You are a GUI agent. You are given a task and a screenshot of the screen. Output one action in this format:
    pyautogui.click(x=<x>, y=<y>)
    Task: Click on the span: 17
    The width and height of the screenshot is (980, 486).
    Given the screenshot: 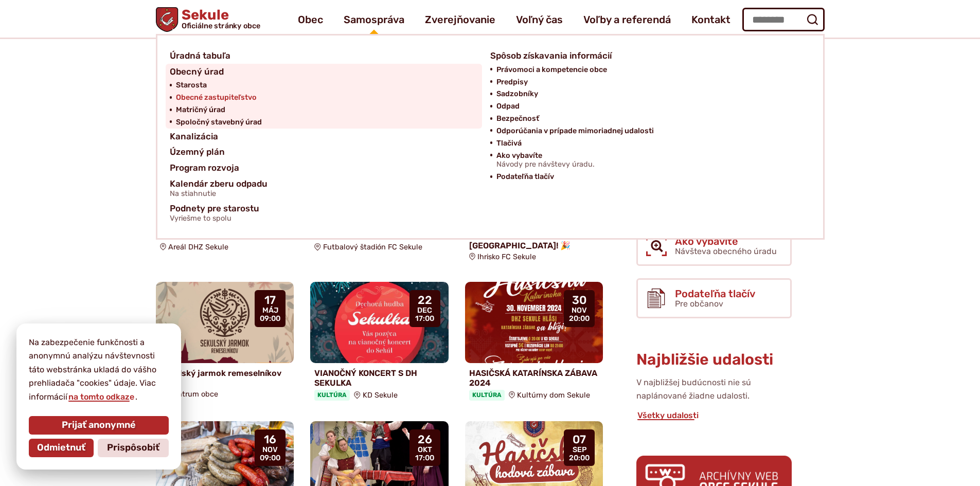 What is the action you would take?
    pyautogui.click(x=270, y=301)
    